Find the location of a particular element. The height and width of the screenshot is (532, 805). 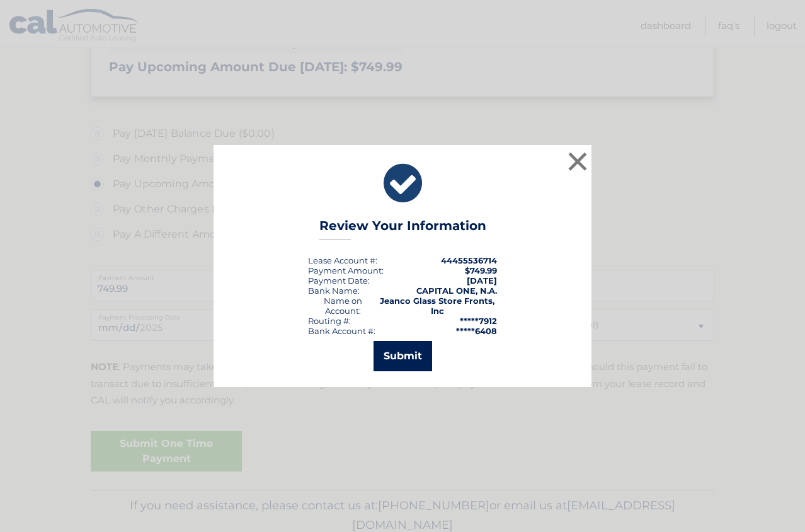

div: Name on Account: is located at coordinates (343, 305).